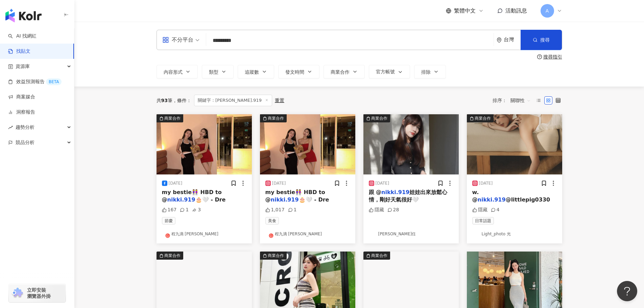 This screenshot has width=644, height=308. Describe the element at coordinates (553, 57) in the screenshot. I see `div: 搜尋指引` at that location.